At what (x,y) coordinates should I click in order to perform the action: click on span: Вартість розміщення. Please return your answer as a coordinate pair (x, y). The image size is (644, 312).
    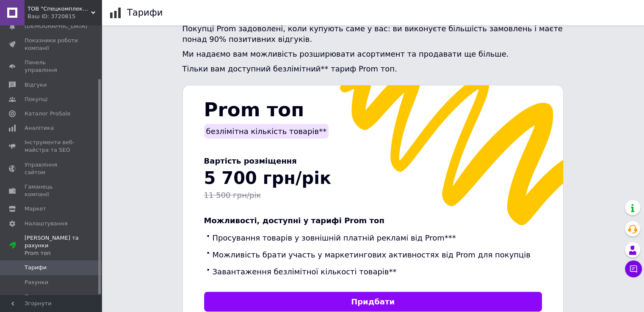
    Looking at the image, I should click on (250, 161).